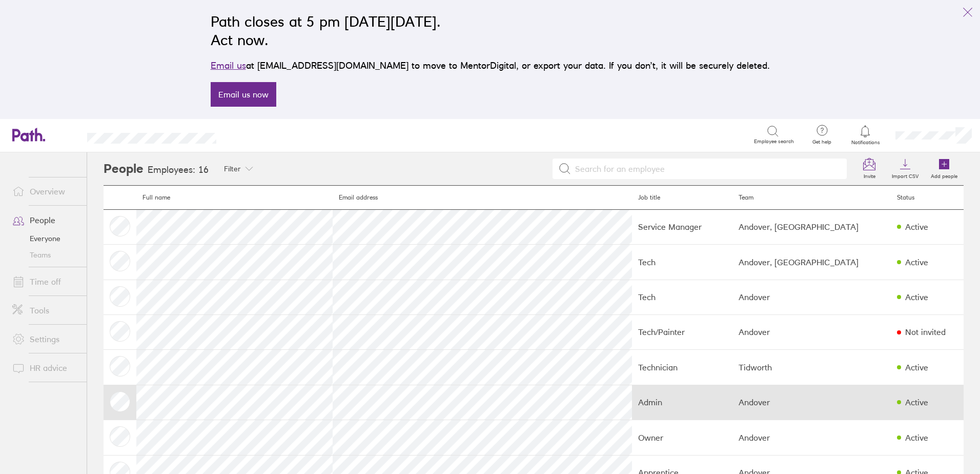  I want to click on a: People, so click(45, 220).